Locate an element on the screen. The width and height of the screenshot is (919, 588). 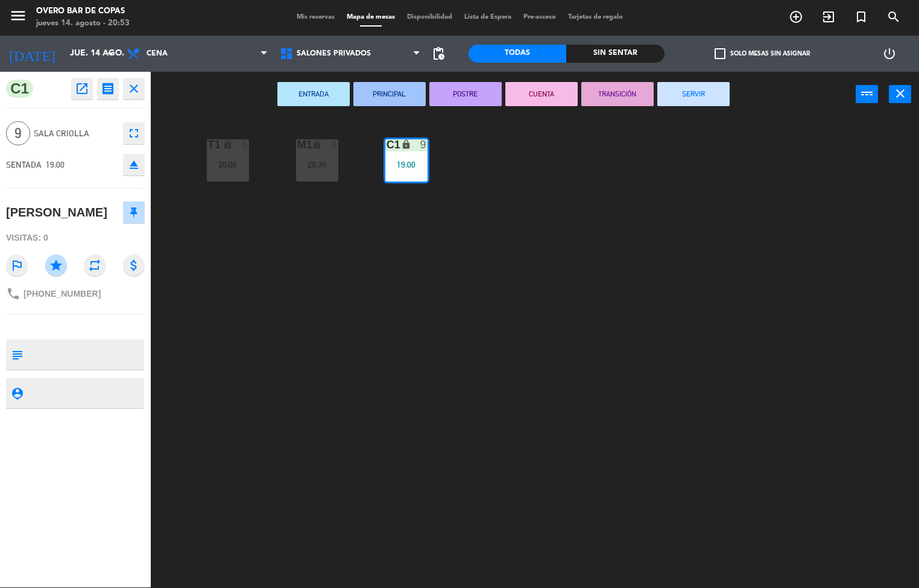
button: PRINCIPAL is located at coordinates (390, 94).